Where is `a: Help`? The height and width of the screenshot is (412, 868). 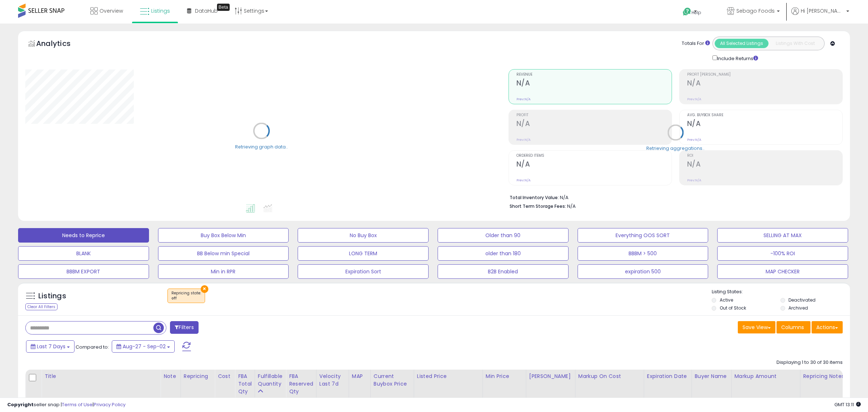 a: Help is located at coordinates (697, 12).